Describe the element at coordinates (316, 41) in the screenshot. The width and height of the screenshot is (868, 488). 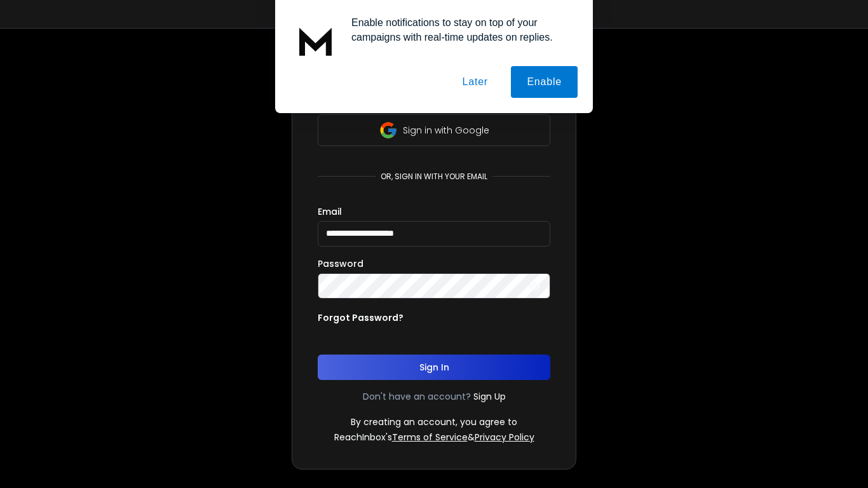
I see `img: notification icon` at that location.